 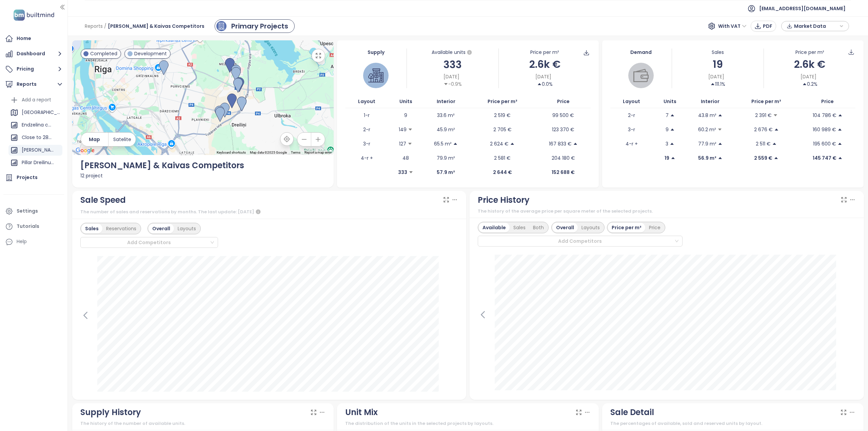 I want to click on p: 333, so click(x=403, y=173).